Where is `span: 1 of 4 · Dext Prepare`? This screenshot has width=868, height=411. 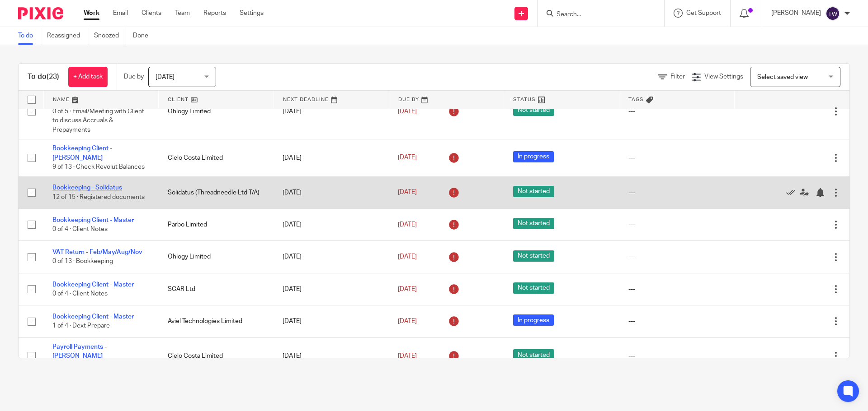
span: 1 of 4 · Dext Prepare is located at coordinates (81, 326).